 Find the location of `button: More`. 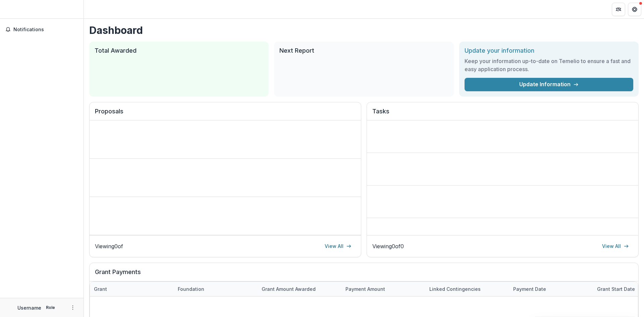

button: More is located at coordinates (73, 308).